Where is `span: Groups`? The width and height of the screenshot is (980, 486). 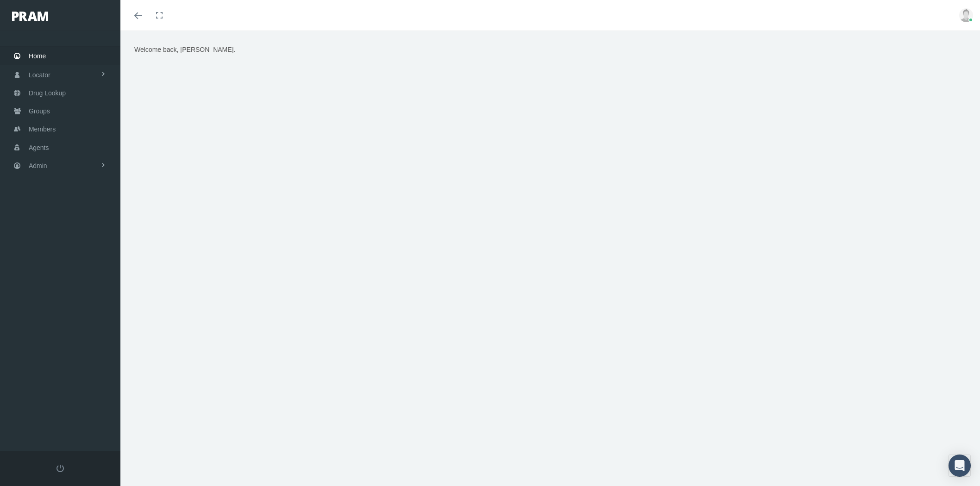 span: Groups is located at coordinates (39, 111).